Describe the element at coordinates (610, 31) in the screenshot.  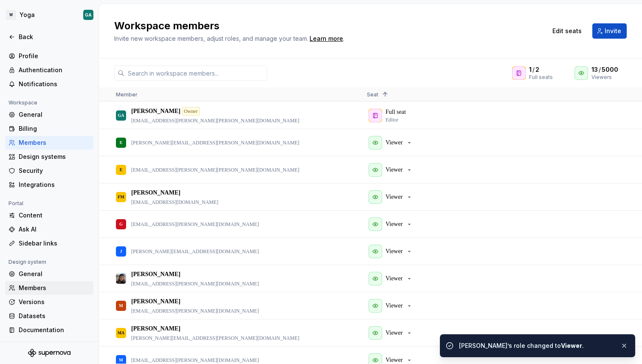
I see `button: Invite` at that location.